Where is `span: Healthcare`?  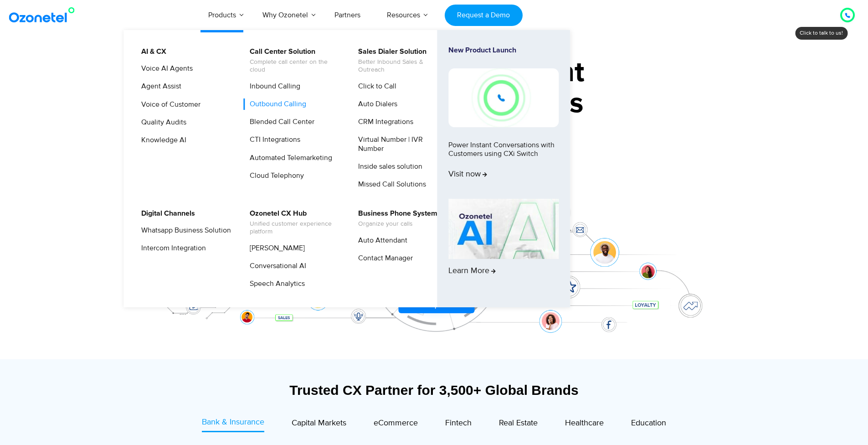 span: Healthcare is located at coordinates (584, 423).